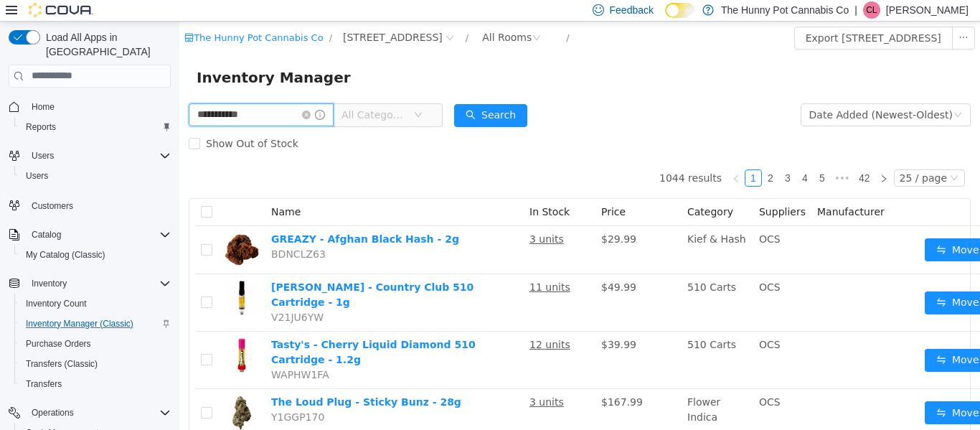  Describe the element at coordinates (631, 10) in the screenshot. I see `span: Feedback` at that location.